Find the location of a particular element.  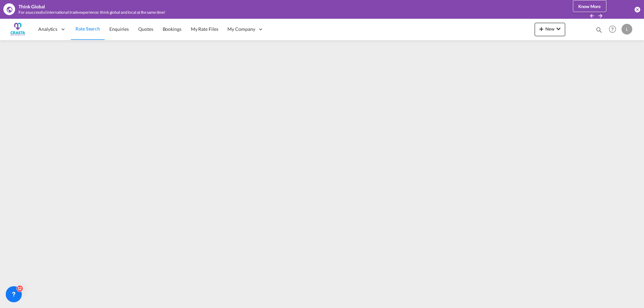

span: Quotes is located at coordinates (145, 29).